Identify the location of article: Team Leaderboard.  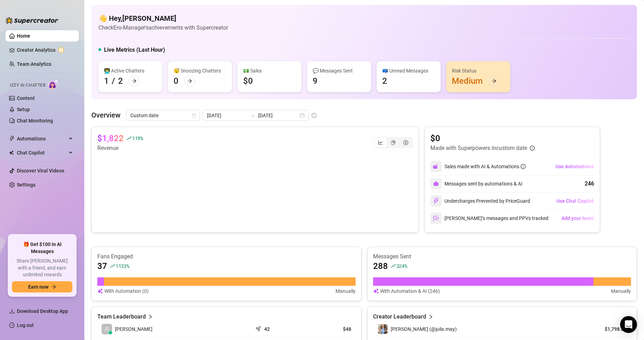
(122, 316).